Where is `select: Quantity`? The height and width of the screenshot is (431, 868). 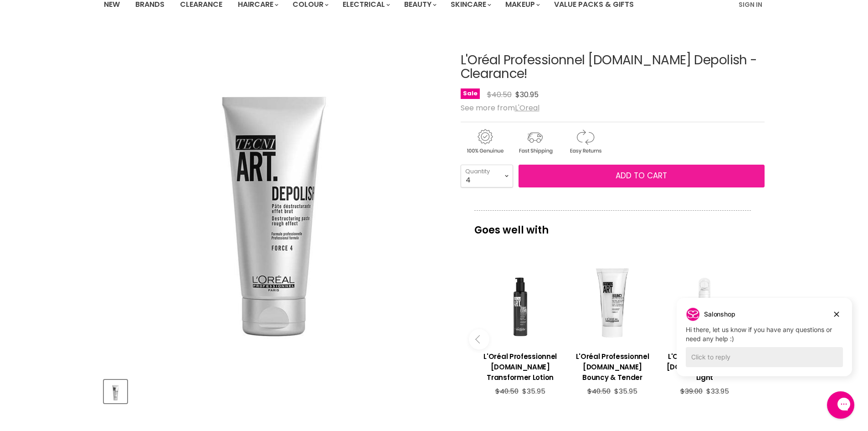
select: Quantity is located at coordinates (487, 176).